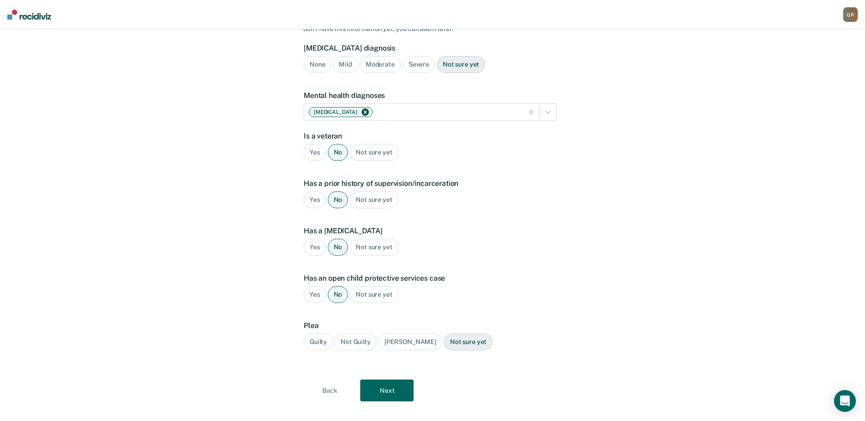 The image size is (865, 421). What do you see at coordinates (365, 112) in the screenshot?
I see `div: Remove Bipolar Disorder` at bounding box center [365, 112].